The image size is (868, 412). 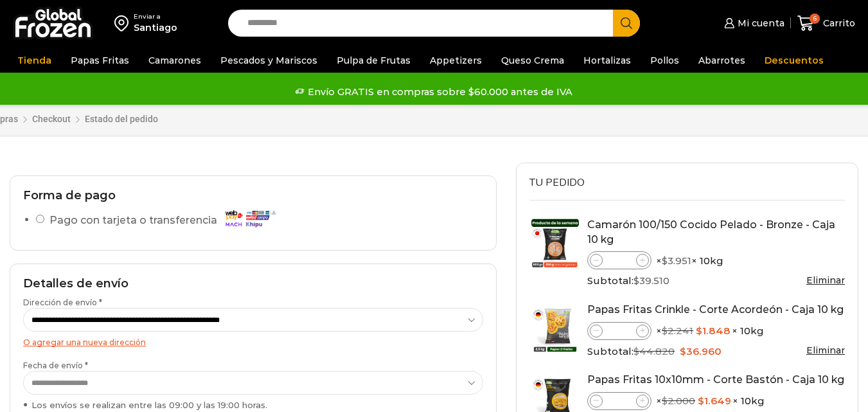 I want to click on h2: Detalles de envío, so click(x=253, y=284).